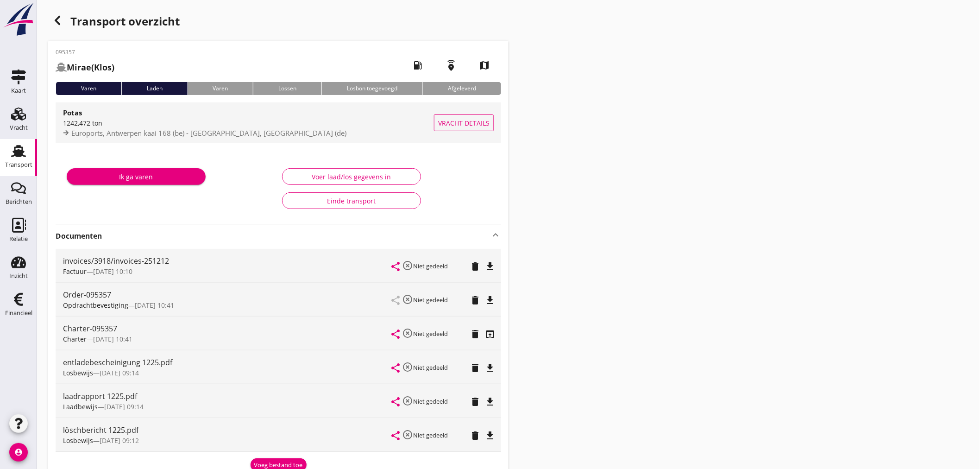  I want to click on div: Lossen, so click(287, 88).